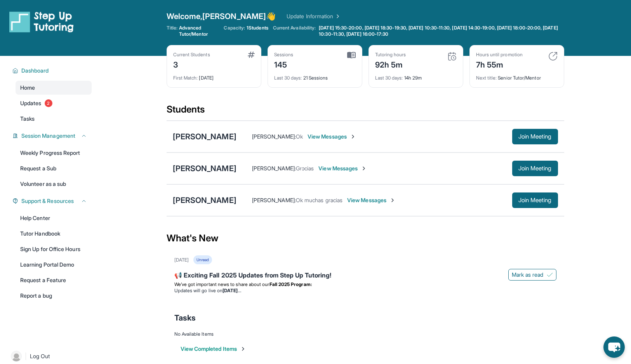 The image size is (631, 364). Describe the element at coordinates (295, 31) in the screenshot. I see `span: Current Availability:` at that location.